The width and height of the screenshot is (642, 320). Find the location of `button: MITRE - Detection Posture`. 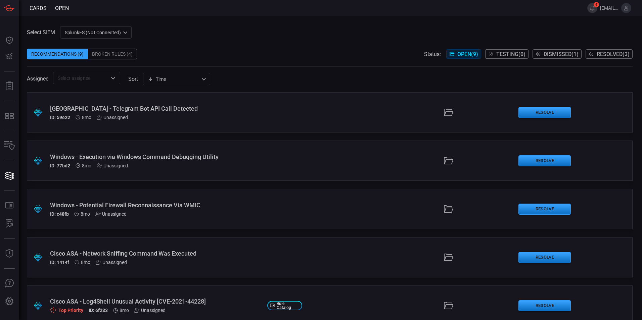

button: MITRE - Detection Posture is located at coordinates (9, 116).